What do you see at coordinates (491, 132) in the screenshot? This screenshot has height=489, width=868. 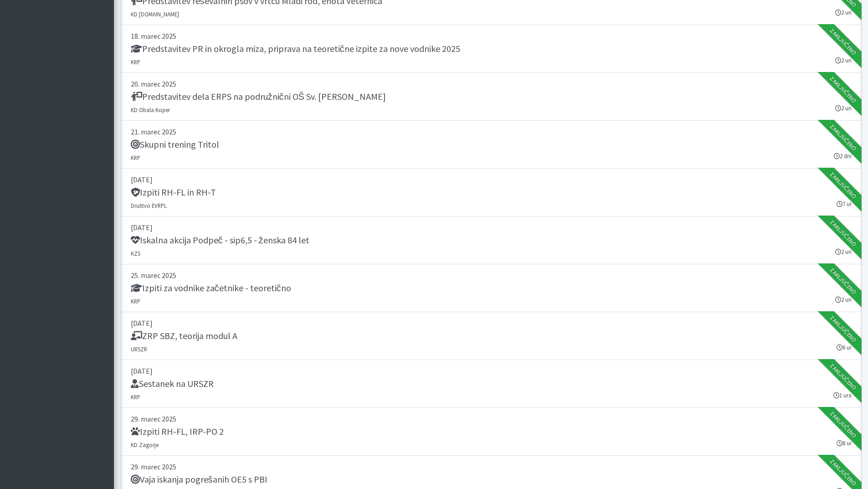 I see `p: 21. marec 2025` at bounding box center [491, 132].